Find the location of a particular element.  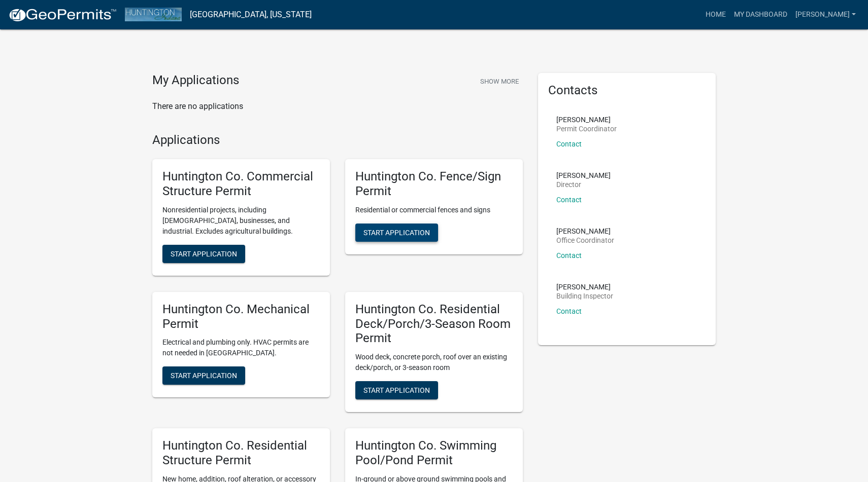

button: Show More is located at coordinates (500, 81).